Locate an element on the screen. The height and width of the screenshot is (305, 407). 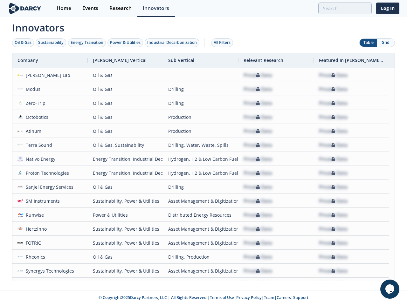
img: 9c95c6f0-4dc2-42bd-b77a-e8faea8af569 is located at coordinates (20, 173).